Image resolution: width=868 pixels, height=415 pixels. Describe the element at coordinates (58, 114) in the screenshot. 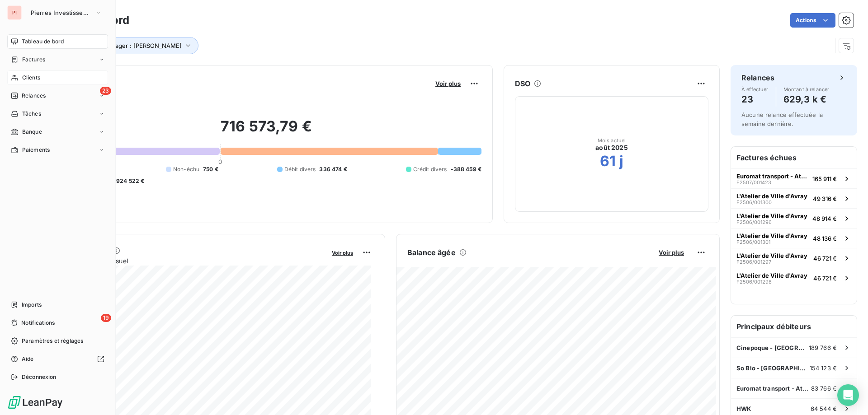

I see `a: Tâches` at that location.